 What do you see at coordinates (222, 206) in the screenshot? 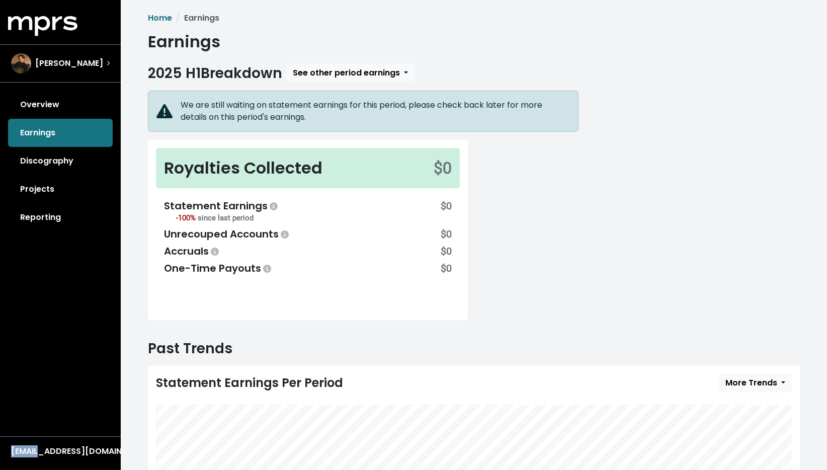
I see `div: Statement Earnings` at bounding box center [222, 206].